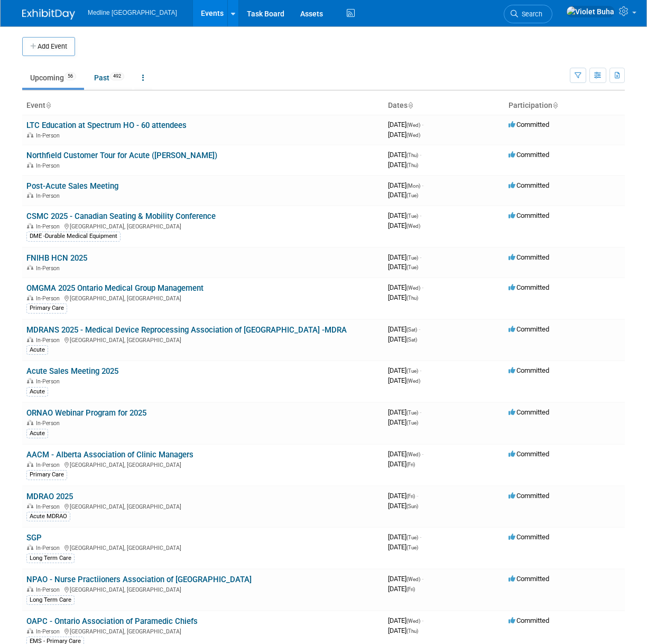 The width and height of the screenshot is (647, 644). Describe the element at coordinates (410, 105) in the screenshot. I see `a: Sort by Start Date` at that location.